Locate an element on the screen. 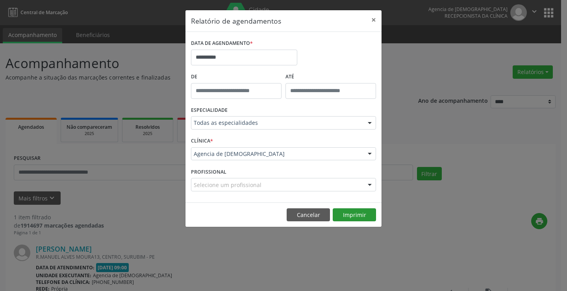  label: De is located at coordinates (236, 77).